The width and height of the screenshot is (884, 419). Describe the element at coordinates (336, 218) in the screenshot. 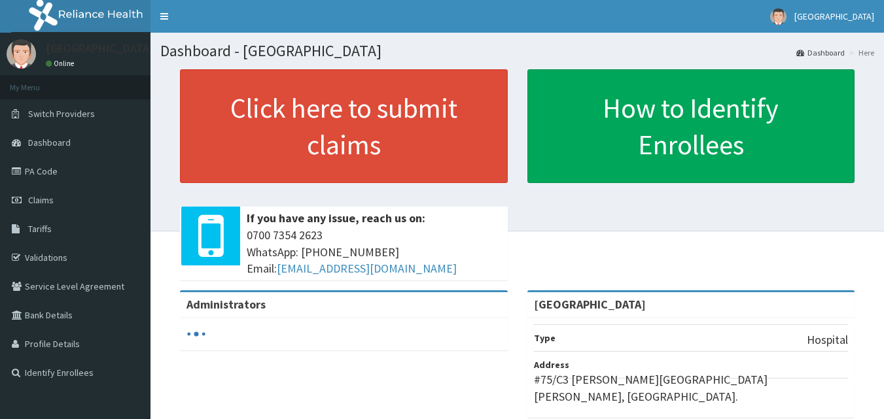

I see `b: If you have any issue, reach us on:` at that location.